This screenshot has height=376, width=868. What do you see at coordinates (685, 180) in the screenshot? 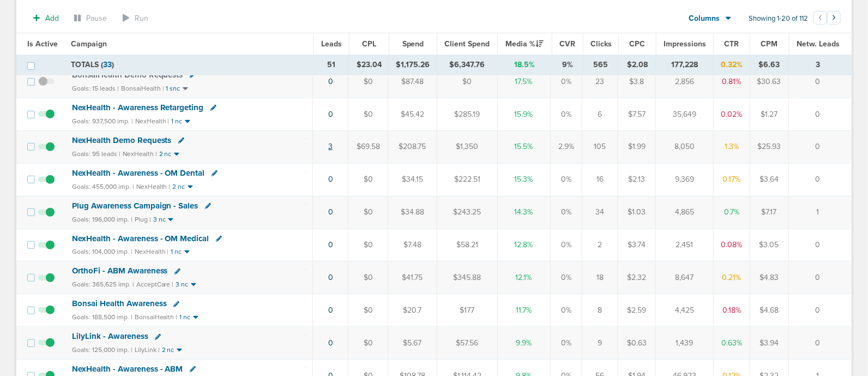
I see `td: 9,369` at bounding box center [685, 180].